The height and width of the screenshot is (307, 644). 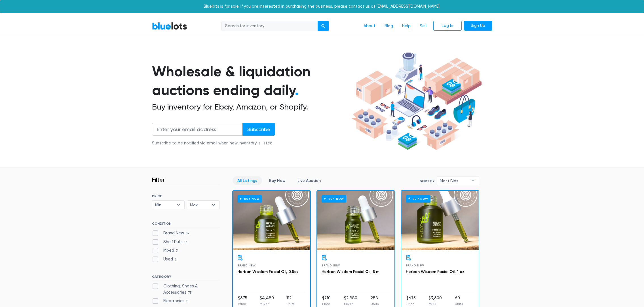 What do you see at coordinates (186, 196) in the screenshot?
I see `h6: PRICE` at bounding box center [186, 196].